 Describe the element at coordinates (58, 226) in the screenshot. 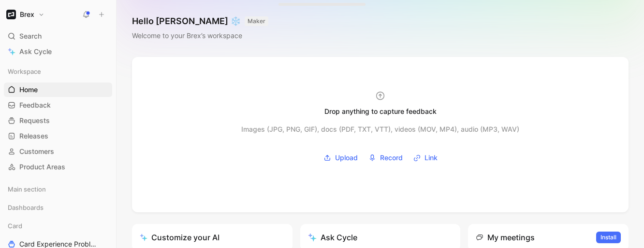

I see `div: Card` at that location.